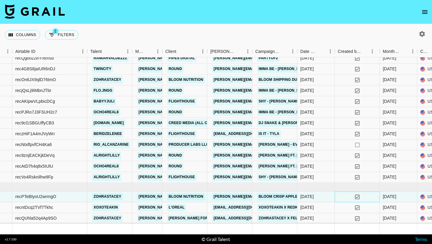 The width and height of the screenshot is (432, 244). What do you see at coordinates (111, 144) in the screenshot?
I see `a: rio_alcanzarine` at bounding box center [111, 144].